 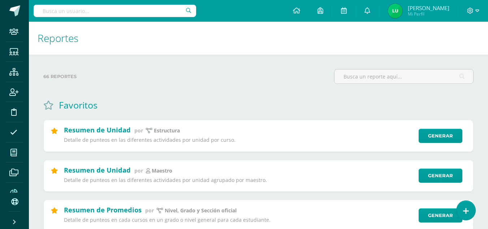 I want to click on input: Busca un reporte aquí..., so click(x=404, y=76).